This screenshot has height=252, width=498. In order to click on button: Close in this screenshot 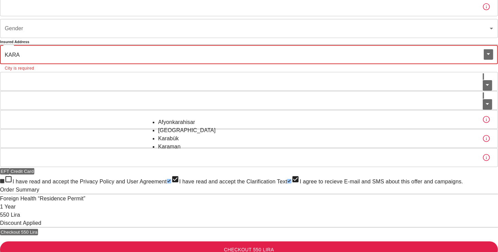, I will do `click(488, 54)`.